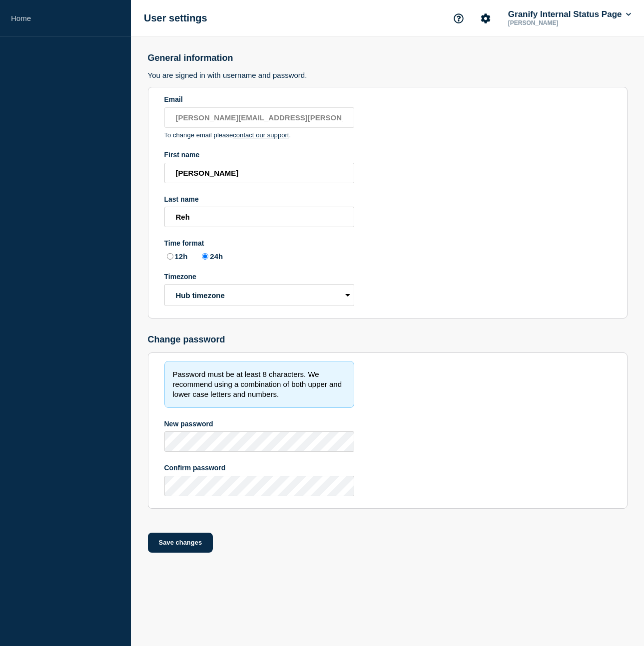 Image resolution: width=644 pixels, height=646 pixels. Describe the element at coordinates (458, 18) in the screenshot. I see `button: Support` at that location.